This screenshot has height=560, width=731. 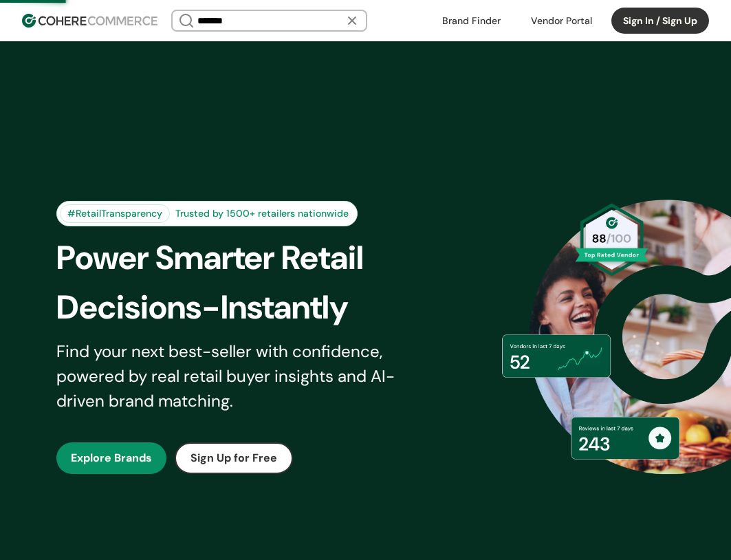 I want to click on div: Trusted by 1500+ retailers nationwide, so click(x=262, y=213).